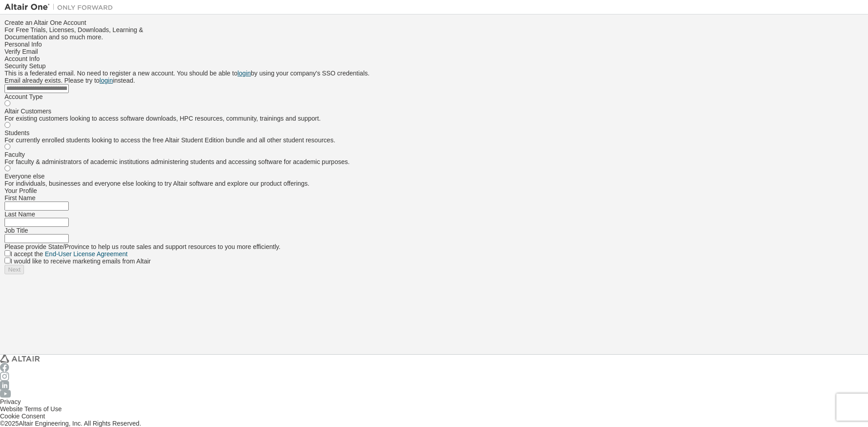  I want to click on div: Personal Info, so click(434, 44).